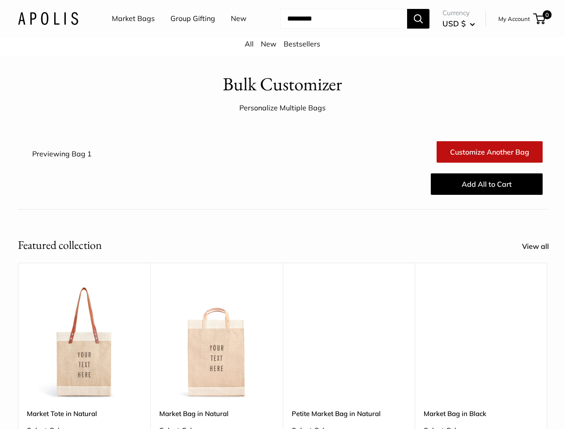 This screenshot has width=565, height=429. I want to click on a: Market Bags, so click(133, 19).